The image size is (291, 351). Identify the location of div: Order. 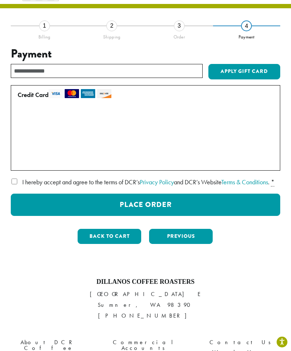
(179, 36).